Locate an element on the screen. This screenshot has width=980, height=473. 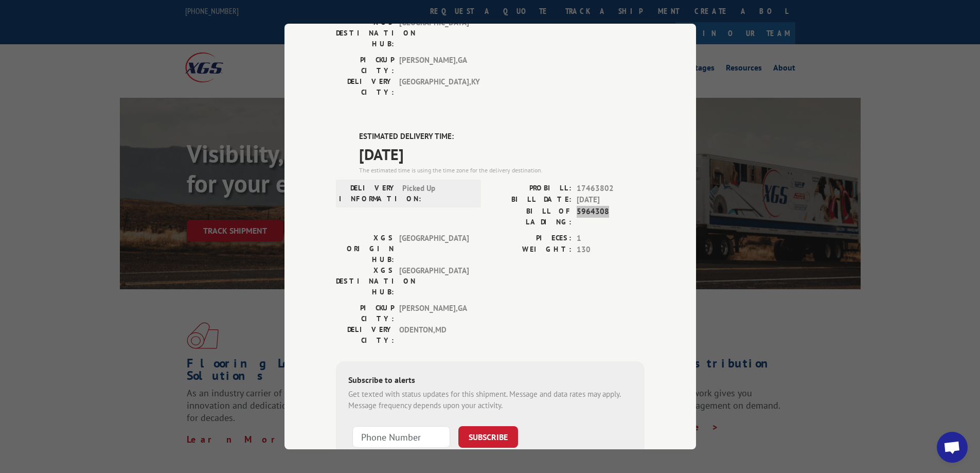
div: Get texted with status updates for this shipment. Message and data rates may apply. Message frequ... is located at coordinates (490, 399).